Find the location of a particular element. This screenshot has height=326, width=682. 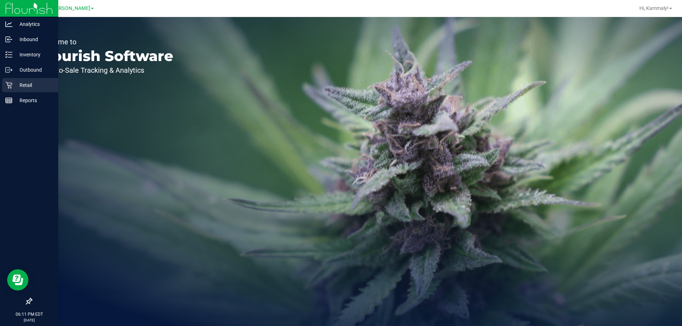

p: Inbound is located at coordinates (34, 39).